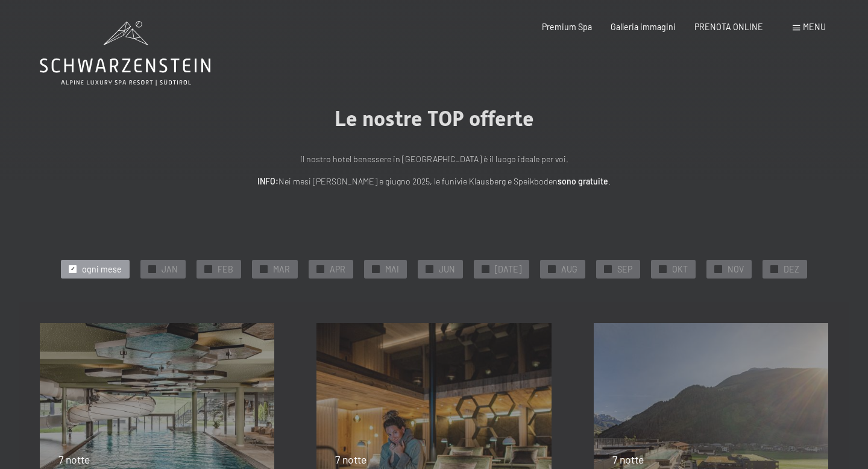 The height and width of the screenshot is (469, 868). Describe the element at coordinates (791, 269) in the screenshot. I see `span: DEZ` at that location.